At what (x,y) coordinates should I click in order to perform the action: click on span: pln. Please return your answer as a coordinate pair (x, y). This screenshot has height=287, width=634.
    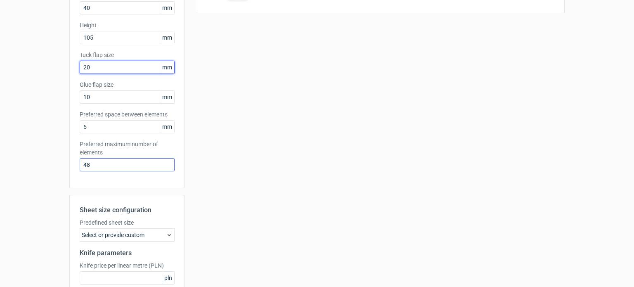
    Looking at the image, I should click on (168, 278).